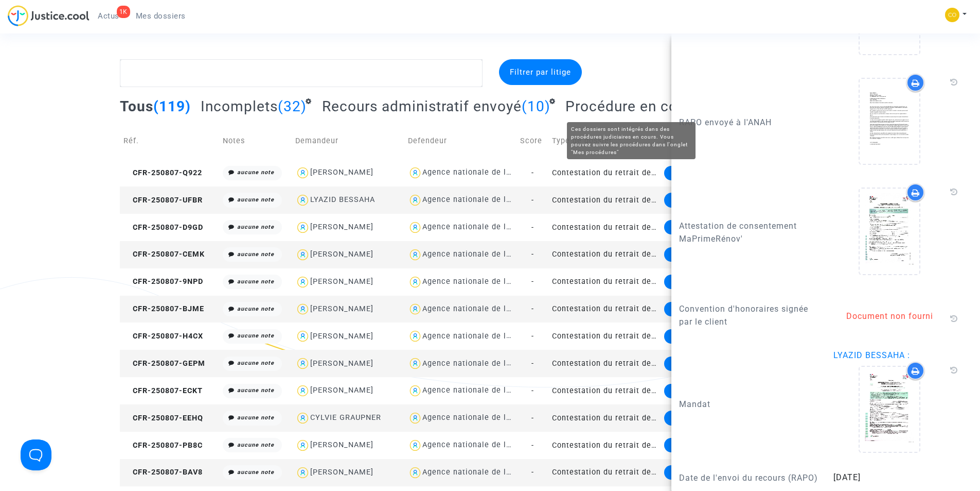 The image size is (980, 491). What do you see at coordinates (169, 141) in the screenshot?
I see `td: Réf.` at bounding box center [169, 141].